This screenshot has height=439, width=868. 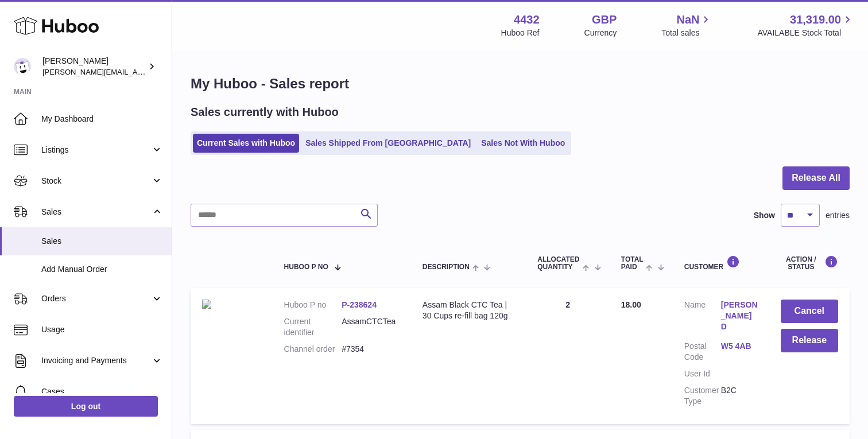 What do you see at coordinates (703, 373) in the screenshot?
I see `dt: User Id` at bounding box center [703, 373].